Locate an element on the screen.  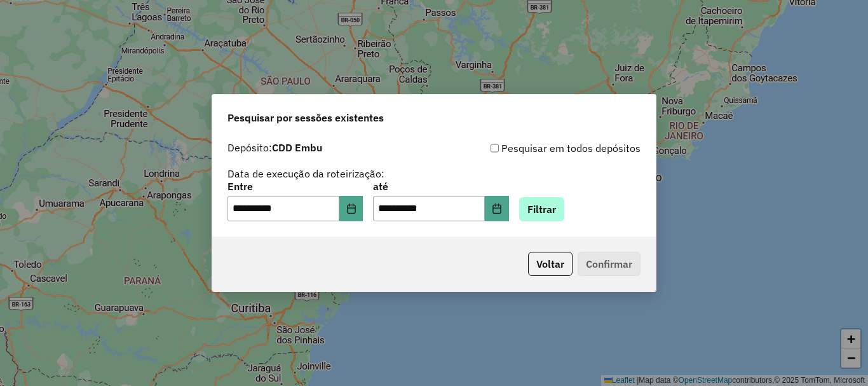
span: Pesquisar por sessões existentes is located at coordinates (306, 117).